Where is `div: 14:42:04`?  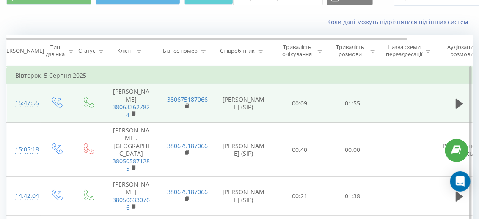 div: 14:42:04 is located at coordinates (24, 196).